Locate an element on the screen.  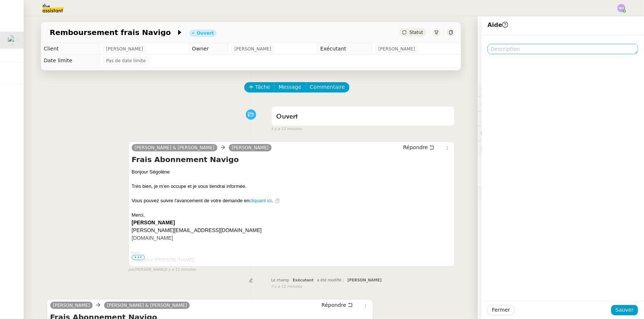
div: Bonjour Ségolène is located at coordinates (291, 172).